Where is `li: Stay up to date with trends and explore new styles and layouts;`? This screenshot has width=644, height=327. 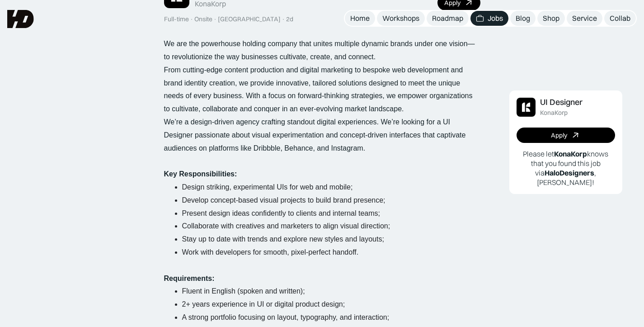
li: Stay up to date with trends and explore new styles and layouts; is located at coordinates (331, 239).